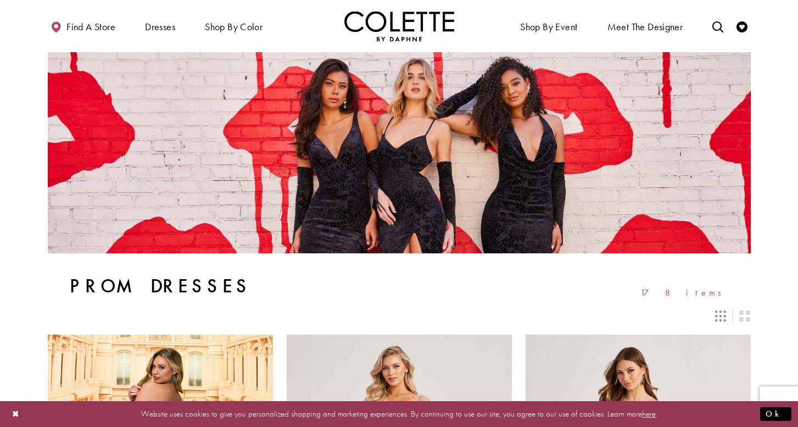  I want to click on img: Colette by Daphne, so click(399, 26).